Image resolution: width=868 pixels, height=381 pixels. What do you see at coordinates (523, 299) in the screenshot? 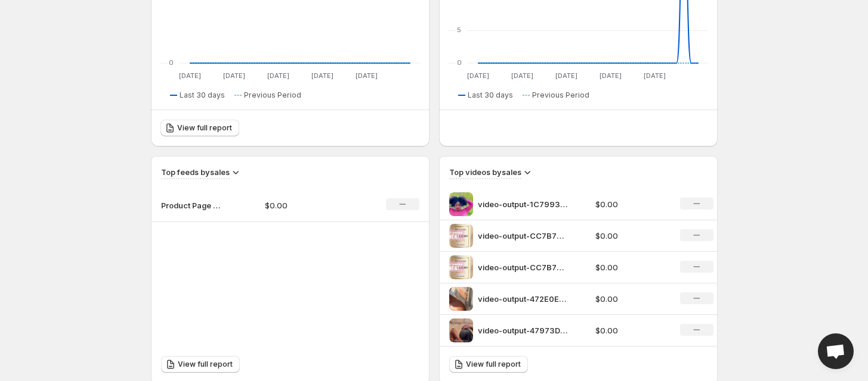
I see `p: video-output-472E0ED7-4FEA-424F-ADE9-841C74A638F0-1_035db12a-8d70-4fd6-947e-38e1bc4cfdd8` at bounding box center [523, 299].